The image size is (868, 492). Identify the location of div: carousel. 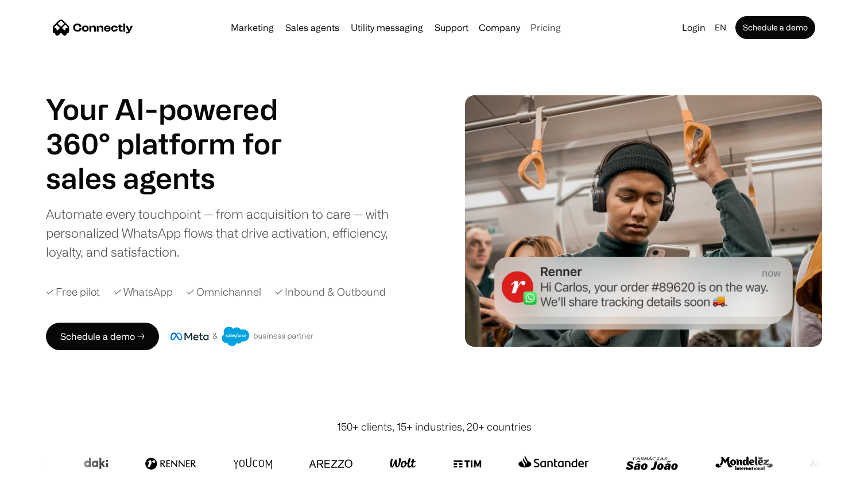
(178, 178).